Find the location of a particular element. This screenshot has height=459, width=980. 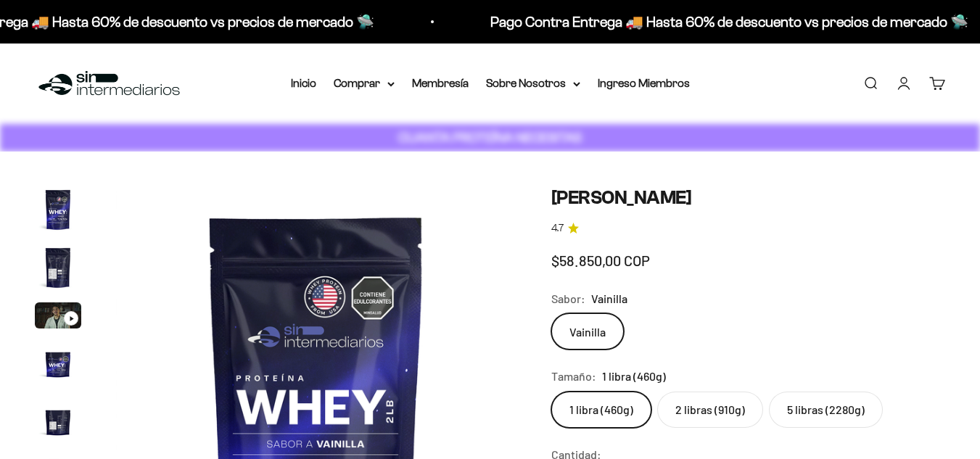

sale-price: $58.850,00 COP is located at coordinates (601, 260).